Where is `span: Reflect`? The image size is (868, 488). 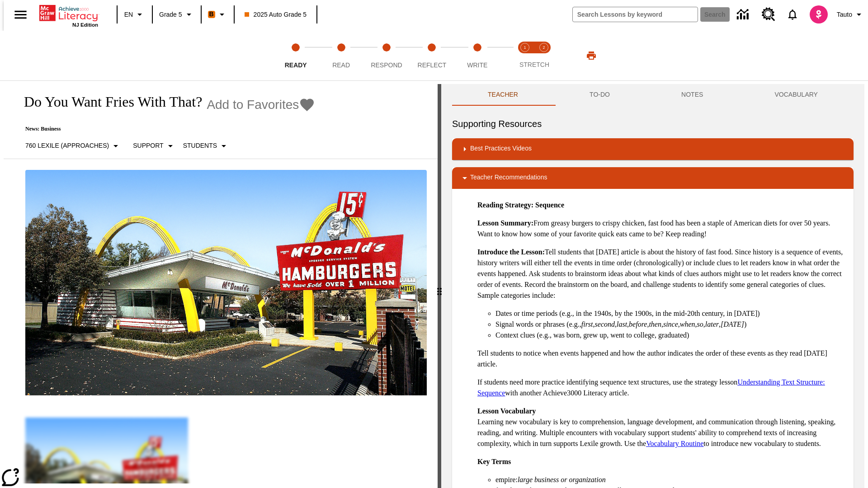
span: Reflect is located at coordinates (432, 65).